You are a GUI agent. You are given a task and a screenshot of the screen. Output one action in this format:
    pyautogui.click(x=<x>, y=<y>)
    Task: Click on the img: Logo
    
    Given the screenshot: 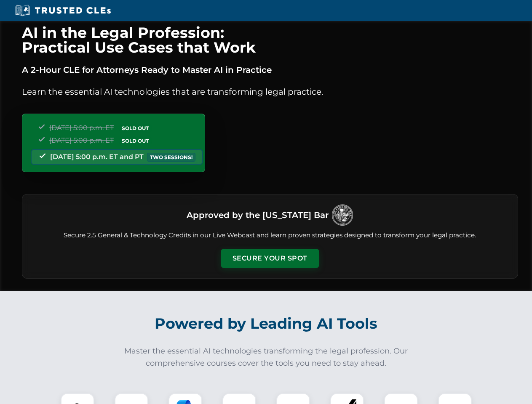 What is the action you would take?
    pyautogui.click(x=342, y=215)
    